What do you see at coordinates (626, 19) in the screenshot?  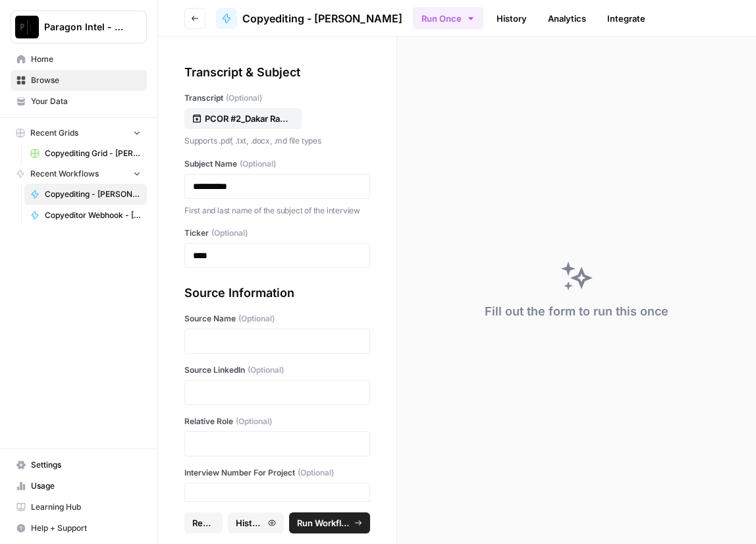 I see `a: Integrate` at bounding box center [626, 19].